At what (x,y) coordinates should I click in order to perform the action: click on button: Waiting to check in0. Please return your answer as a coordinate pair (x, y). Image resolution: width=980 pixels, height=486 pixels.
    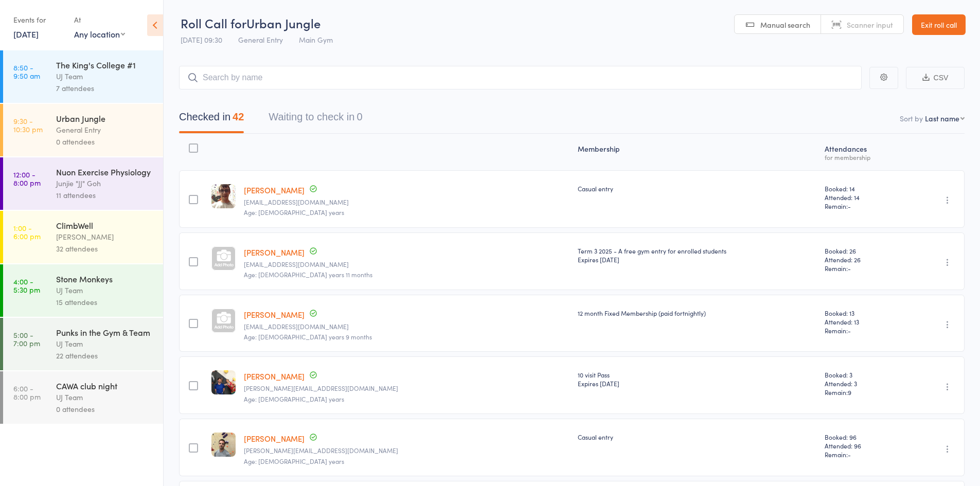
    Looking at the image, I should click on (315, 119).